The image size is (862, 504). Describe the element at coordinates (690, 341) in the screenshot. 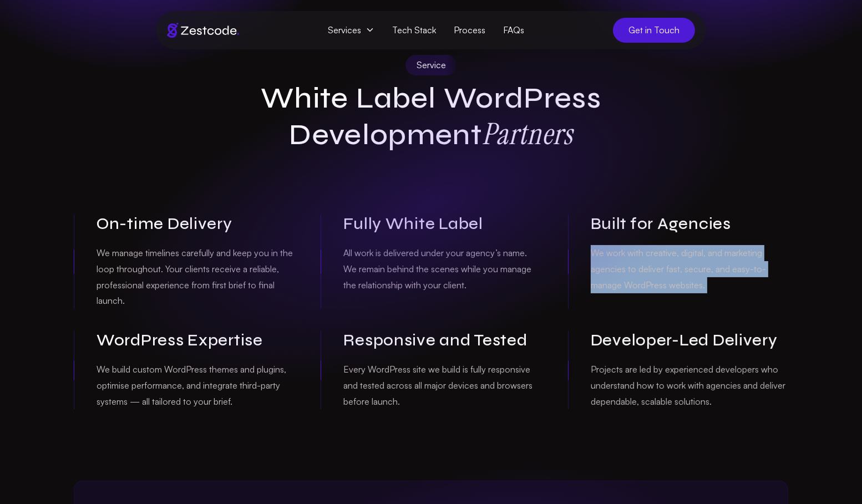

I see `h3: Developer-Led Delivery` at that location.